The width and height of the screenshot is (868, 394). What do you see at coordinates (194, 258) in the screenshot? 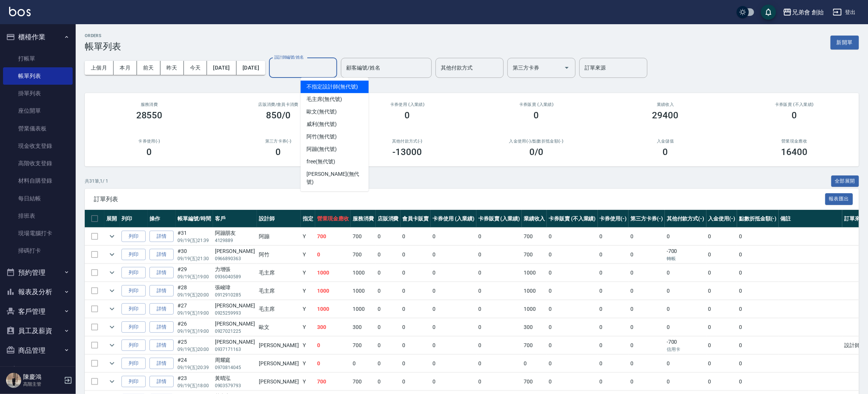
I see `p: 09/19 (五) 21:30` at bounding box center [194, 258].